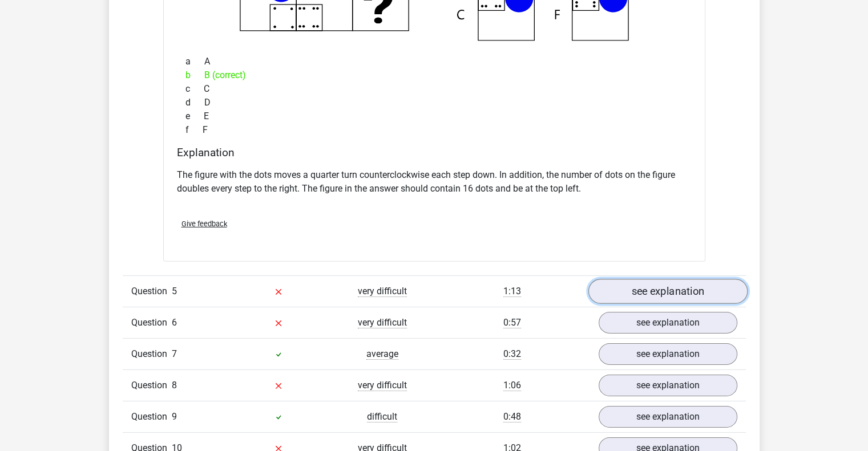 This screenshot has width=868, height=451. I want to click on div: F, so click(434, 130).